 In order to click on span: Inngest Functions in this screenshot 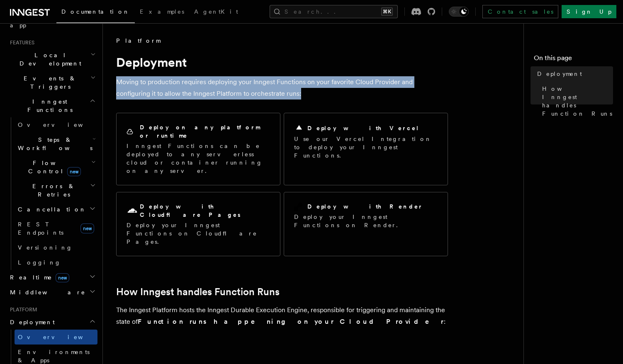, I will do `click(48, 106)`.